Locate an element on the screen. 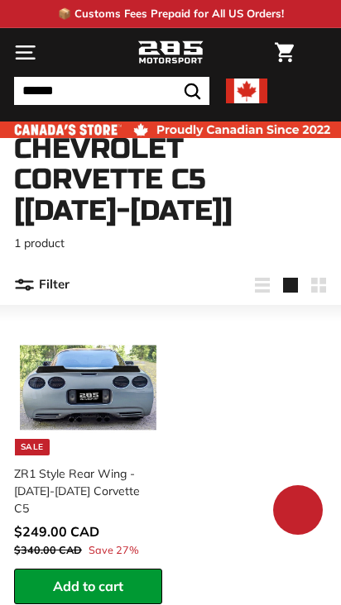  span: $340.00 CAD is located at coordinates (48, 550).